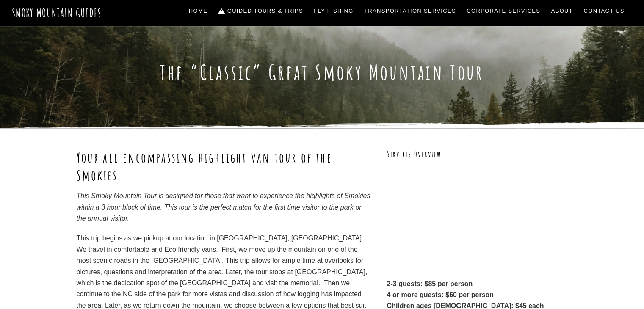 The height and width of the screenshot is (309, 644). What do you see at coordinates (57, 12) in the screenshot?
I see `a: Smoky Mountain Guides` at bounding box center [57, 12].